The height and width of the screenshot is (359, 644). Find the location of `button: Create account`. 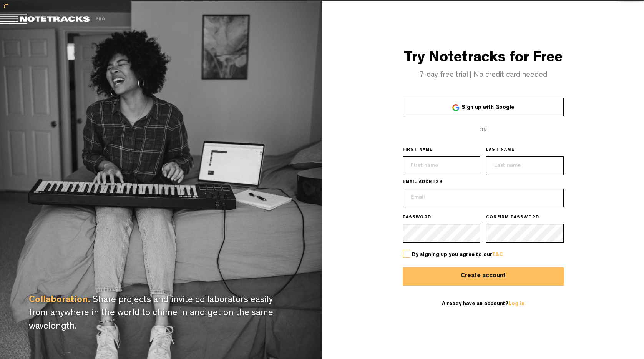

button: Create account is located at coordinates (483, 276).